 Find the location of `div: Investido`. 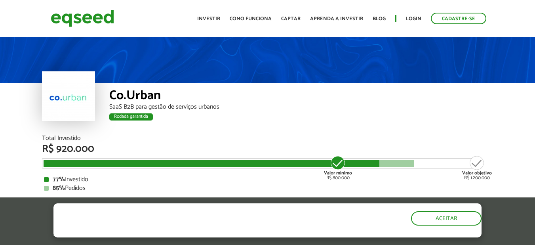

div: Investido is located at coordinates (268, 179).